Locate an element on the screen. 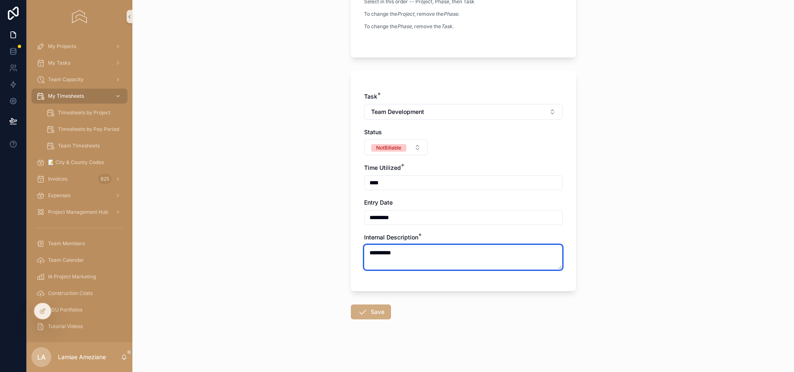  span: Timesheets by Project is located at coordinates (84, 113).